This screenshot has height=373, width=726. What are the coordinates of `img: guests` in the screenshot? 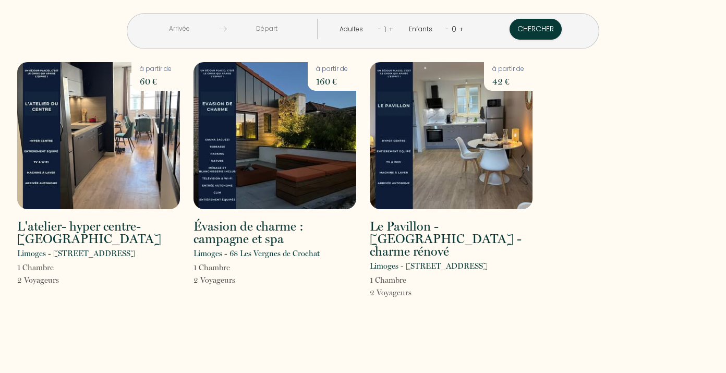 It's located at (223, 29).